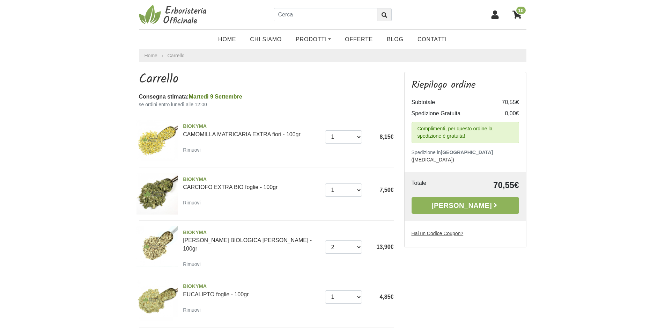 This screenshot has height=333, width=665. I want to click on span: 10, so click(521, 10).